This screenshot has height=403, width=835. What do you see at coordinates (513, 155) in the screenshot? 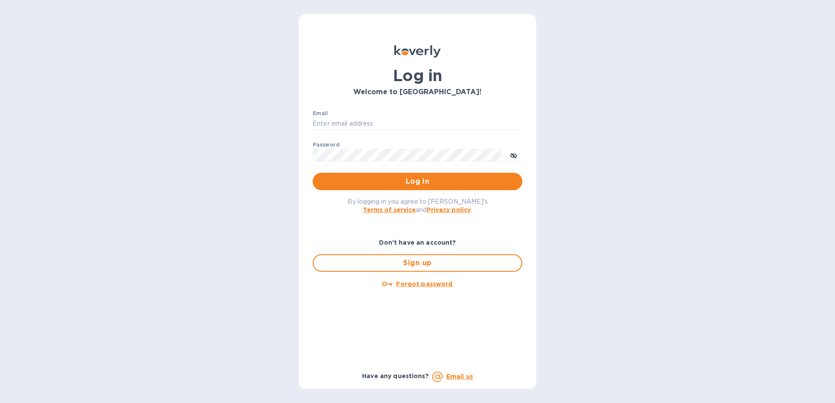
I see `button: toggle password visibility` at bounding box center [513, 155].